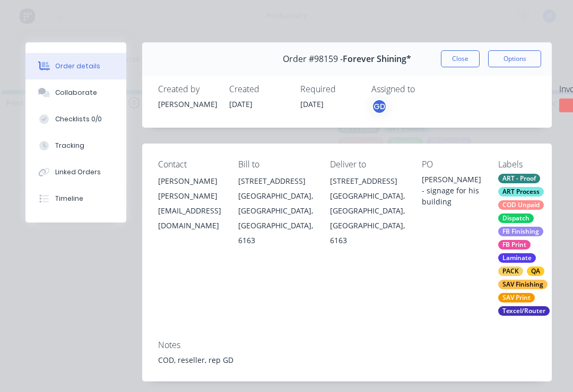  Describe the element at coordinates (523, 311) in the screenshot. I see `div: Texcel/Router` at that location.